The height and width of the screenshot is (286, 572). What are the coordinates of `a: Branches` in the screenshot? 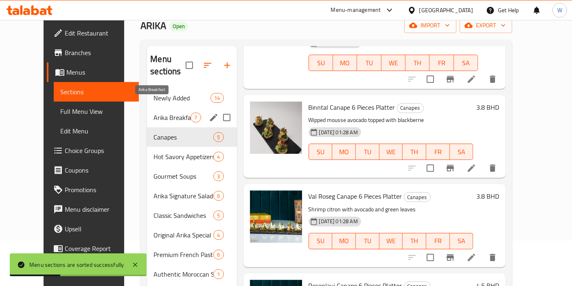 It's located at (93, 53).